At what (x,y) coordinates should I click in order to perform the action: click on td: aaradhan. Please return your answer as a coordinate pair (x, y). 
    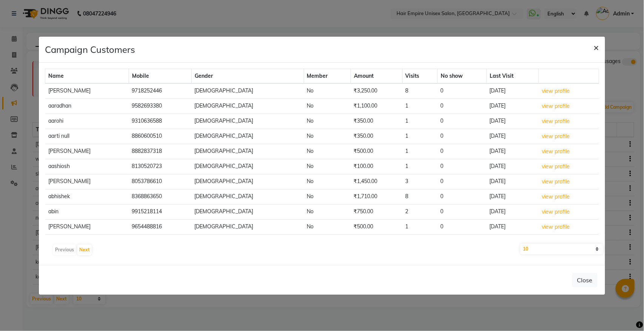
    Looking at the image, I should click on (87, 106).